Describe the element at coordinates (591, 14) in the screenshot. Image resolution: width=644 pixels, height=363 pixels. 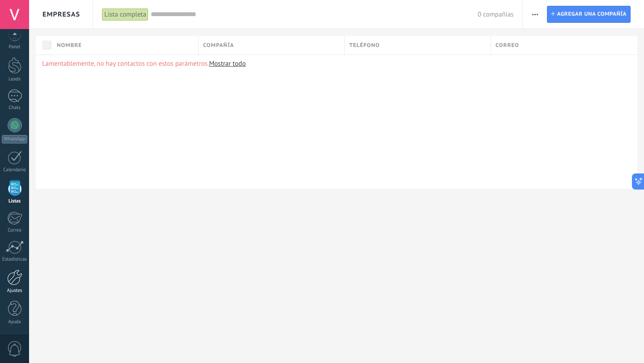
I see `span: Agregar una compañía` at that location.